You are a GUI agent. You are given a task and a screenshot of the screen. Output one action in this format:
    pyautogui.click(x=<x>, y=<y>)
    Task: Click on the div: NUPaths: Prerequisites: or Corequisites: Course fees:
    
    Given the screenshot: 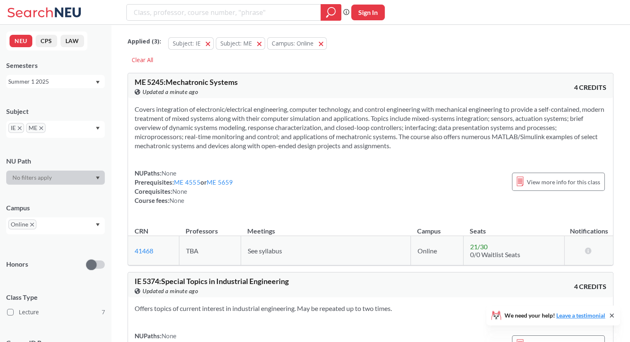 What is the action you would take?
    pyautogui.click(x=184, y=187)
    